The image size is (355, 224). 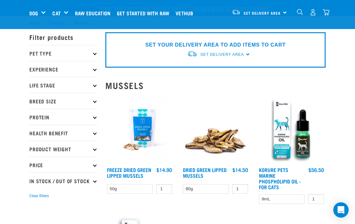 I want to click on p: Price, so click(x=64, y=165).